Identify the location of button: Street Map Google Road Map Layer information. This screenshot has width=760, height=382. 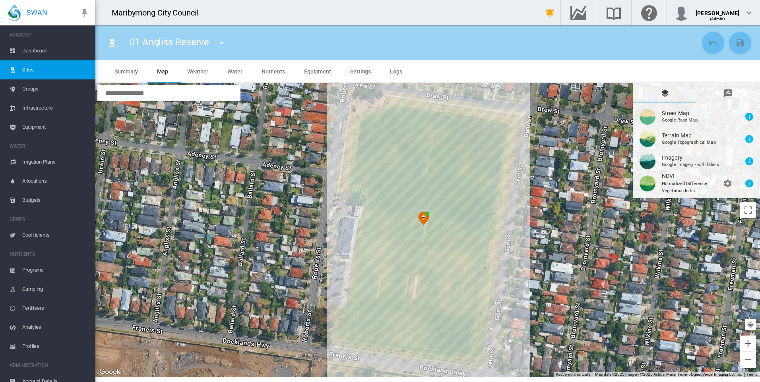
(696, 117).